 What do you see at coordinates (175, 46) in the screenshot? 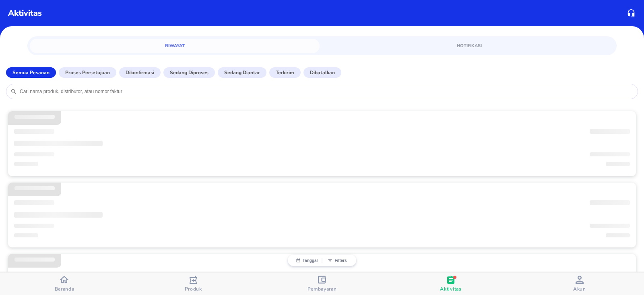
I see `span: Riwayat` at bounding box center [175, 46].